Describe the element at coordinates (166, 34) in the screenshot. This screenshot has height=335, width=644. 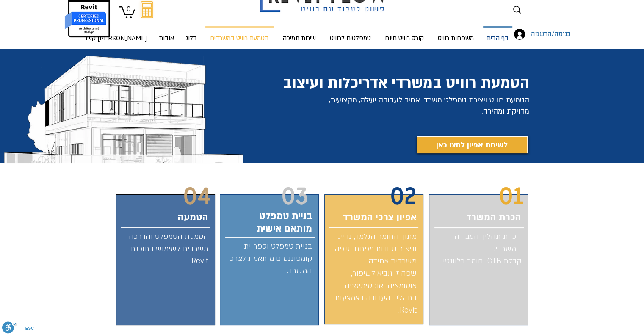
I see `a: אודות` at that location.